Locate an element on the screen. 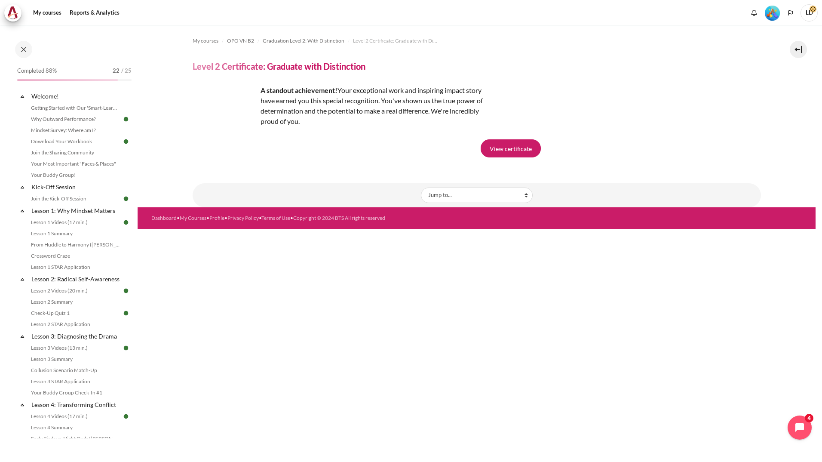 Image resolution: width=822 pixels, height=462 pixels. a: Lesson 3 Summary is located at coordinates (75, 359).